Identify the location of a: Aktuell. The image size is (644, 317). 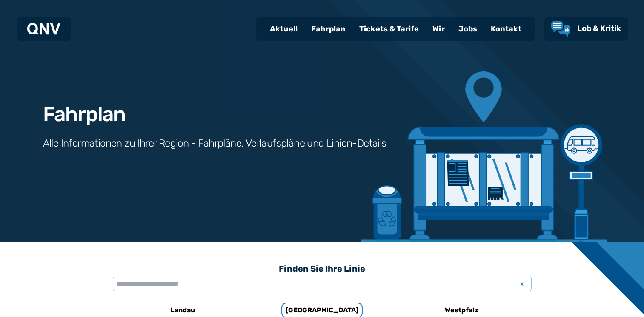
(283, 29).